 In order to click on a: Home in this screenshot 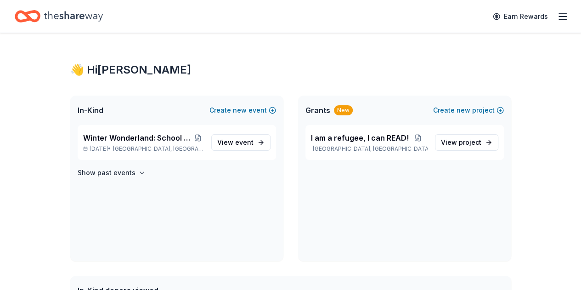, I will do `click(59, 16)`.